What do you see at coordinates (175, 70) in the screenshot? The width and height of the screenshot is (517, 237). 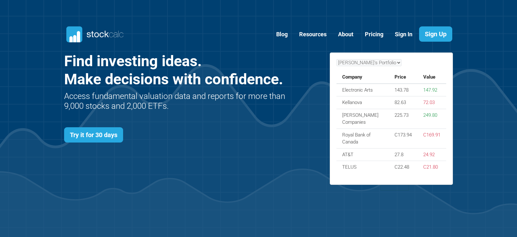 I see `h1: Find investing ideas. Make decisions with confidence.` at bounding box center [175, 70].